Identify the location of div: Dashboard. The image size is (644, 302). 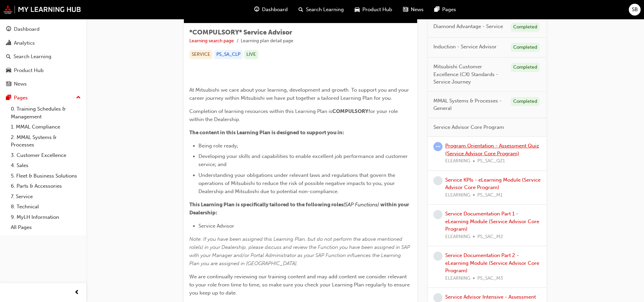
(27, 29).